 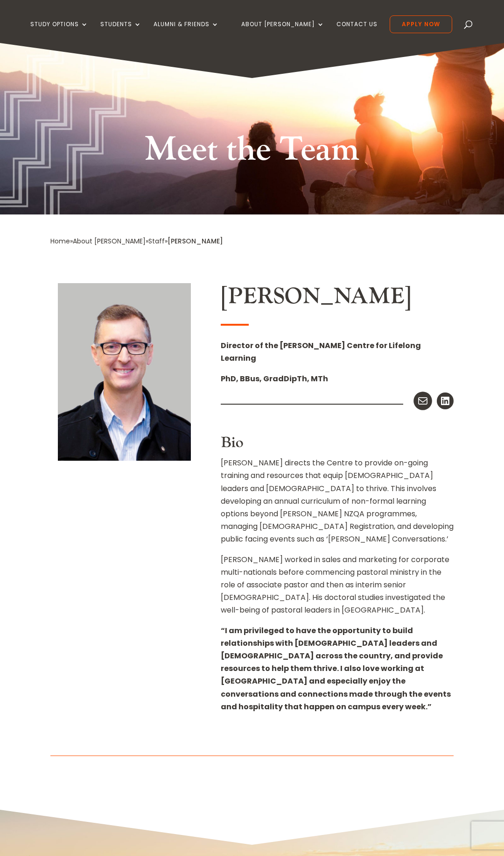 I want to click on img: Glenn Melvile_600x800, so click(x=124, y=372).